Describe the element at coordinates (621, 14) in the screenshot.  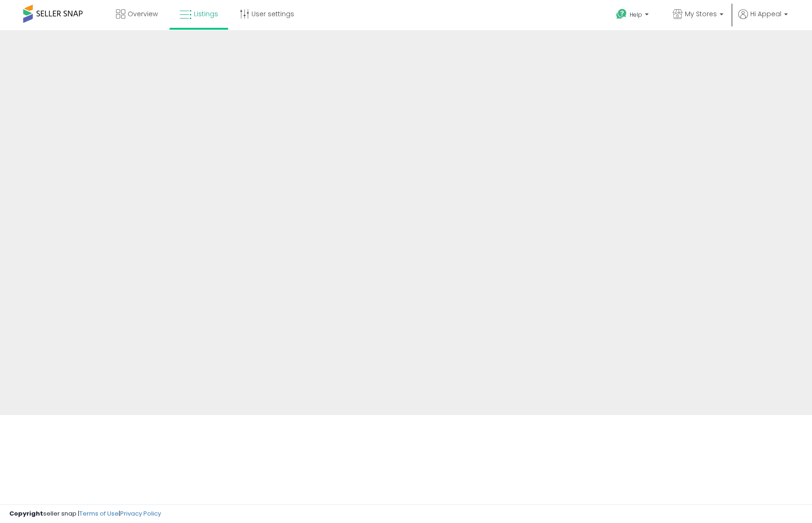
I see `i: Get Help` at that location.